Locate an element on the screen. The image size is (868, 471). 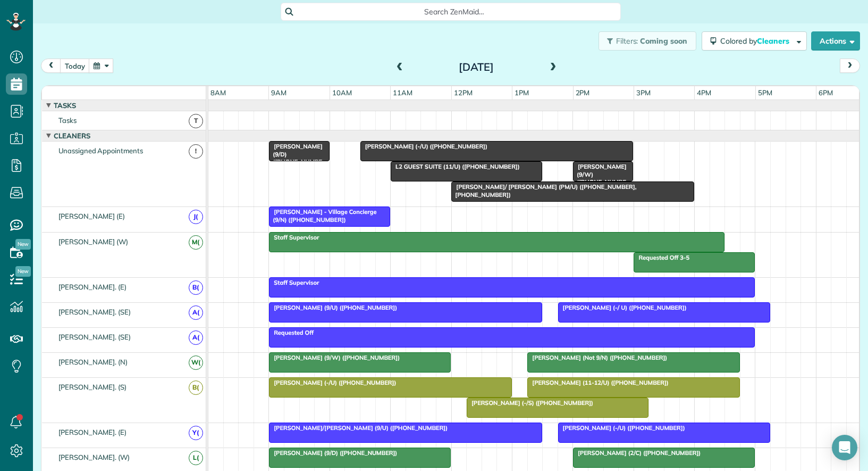
span: 3pm is located at coordinates (643, 93).